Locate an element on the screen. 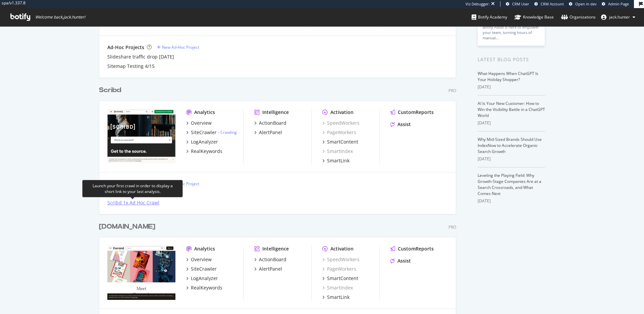 The width and height of the screenshot is (644, 314). div: Launch your first crawl in order to display a short link to your last analysis. is located at coordinates (133, 189).